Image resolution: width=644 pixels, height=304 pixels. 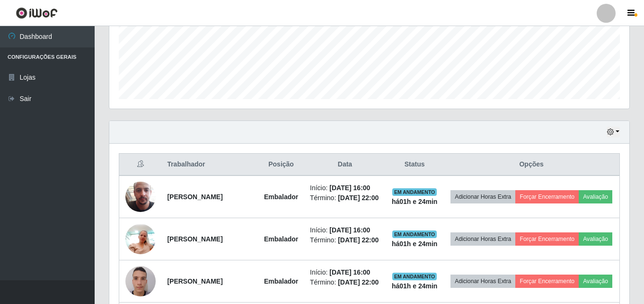 I want to click on img: 1704221939354.jpeg, so click(x=141, y=238).